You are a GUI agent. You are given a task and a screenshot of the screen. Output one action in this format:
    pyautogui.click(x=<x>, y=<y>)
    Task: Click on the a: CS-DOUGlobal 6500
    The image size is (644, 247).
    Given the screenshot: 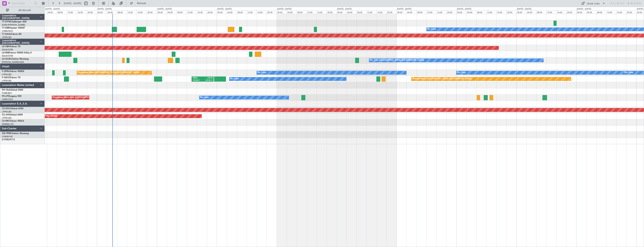 What is the action you would take?
    pyautogui.click(x=13, y=108)
    